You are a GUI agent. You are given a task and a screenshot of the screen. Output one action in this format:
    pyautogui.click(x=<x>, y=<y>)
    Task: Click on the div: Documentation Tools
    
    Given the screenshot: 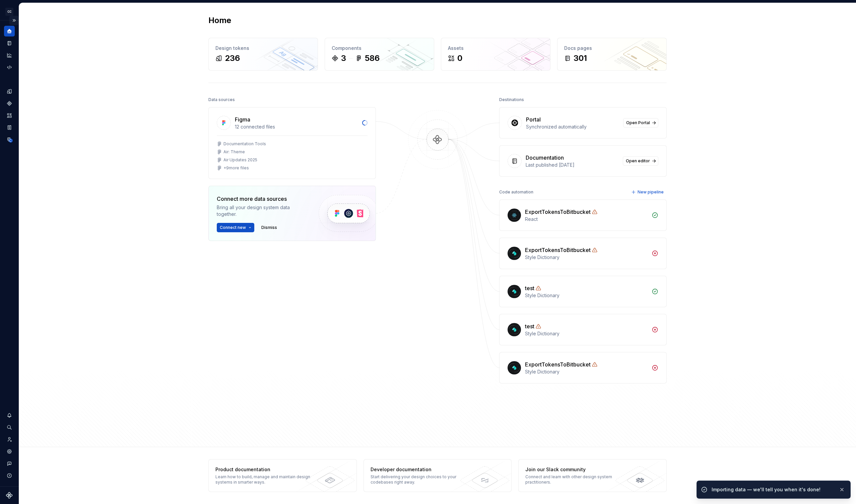 What is the action you would take?
    pyautogui.click(x=244, y=144)
    